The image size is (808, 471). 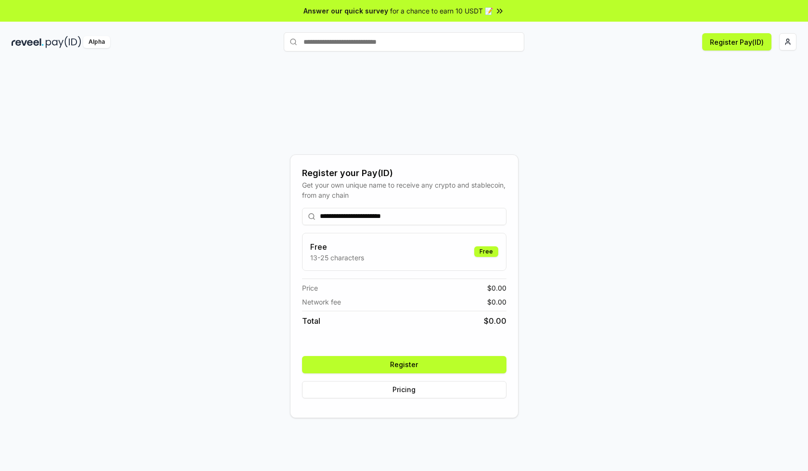 What do you see at coordinates (486, 251) in the screenshot?
I see `div: Free` at bounding box center [486, 251].